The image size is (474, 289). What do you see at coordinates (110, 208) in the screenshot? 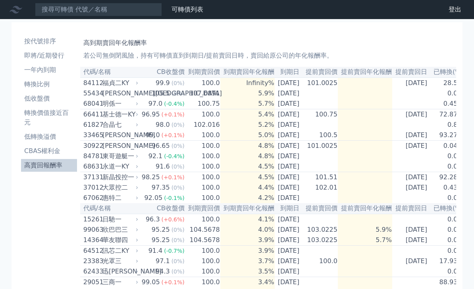
I see `th: 代碼/名稱` at bounding box center [110, 208].